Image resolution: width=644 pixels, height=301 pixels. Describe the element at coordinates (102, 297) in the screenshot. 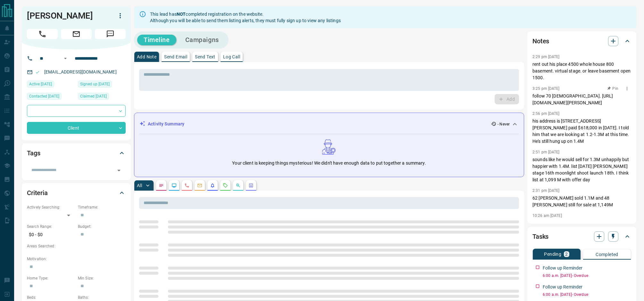

I see `p: Baths:` at that location.